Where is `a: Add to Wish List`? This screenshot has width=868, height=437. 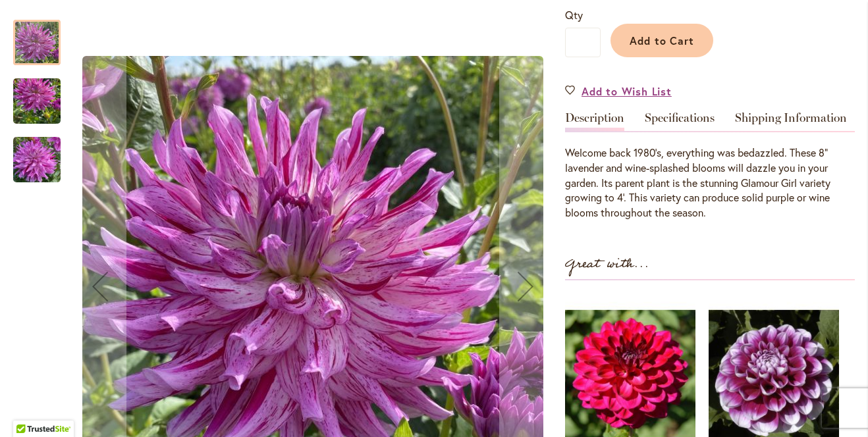 a: Add to Wish List is located at coordinates (618, 90).